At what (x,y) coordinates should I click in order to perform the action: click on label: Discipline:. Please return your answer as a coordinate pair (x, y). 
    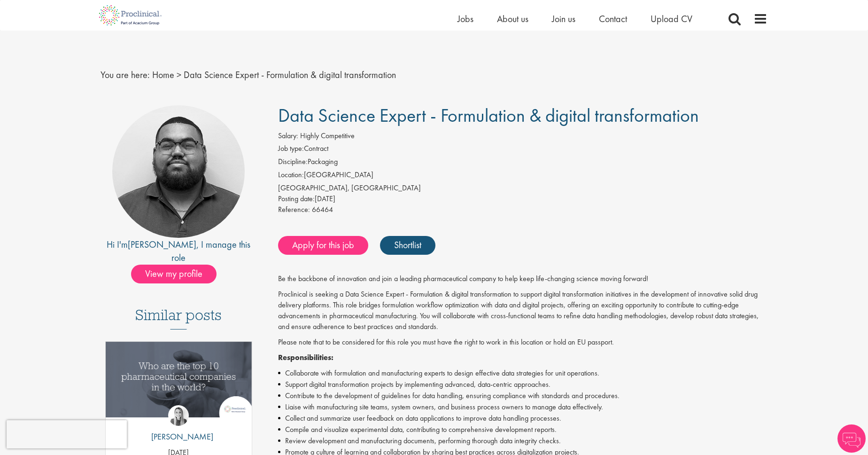
    Looking at the image, I should click on (293, 161).